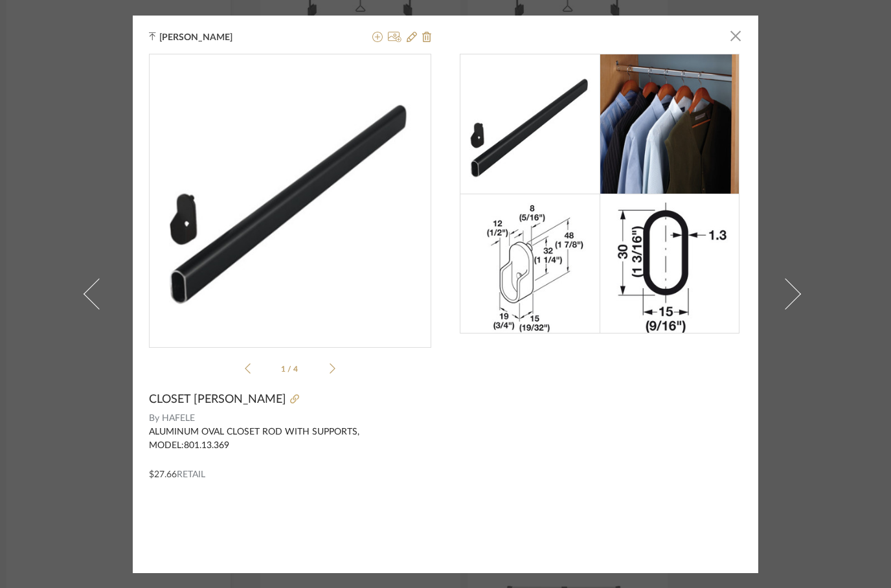 The image size is (891, 588). What do you see at coordinates (296, 418) in the screenshot?
I see `span: HAFELE` at bounding box center [296, 418].